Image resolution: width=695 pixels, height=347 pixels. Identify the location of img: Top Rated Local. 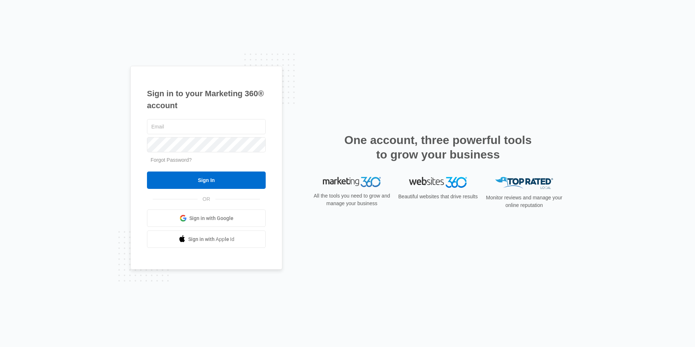
(524, 183).